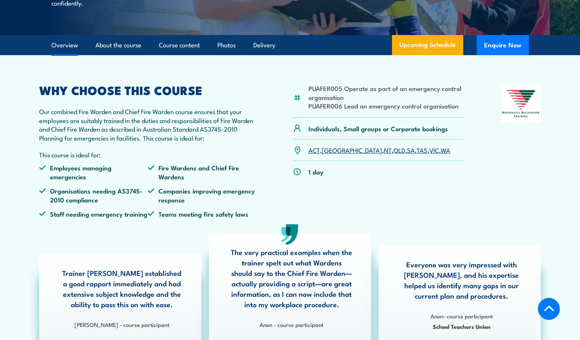  Describe the element at coordinates (503, 45) in the screenshot. I see `button: Enquire Now` at that location.